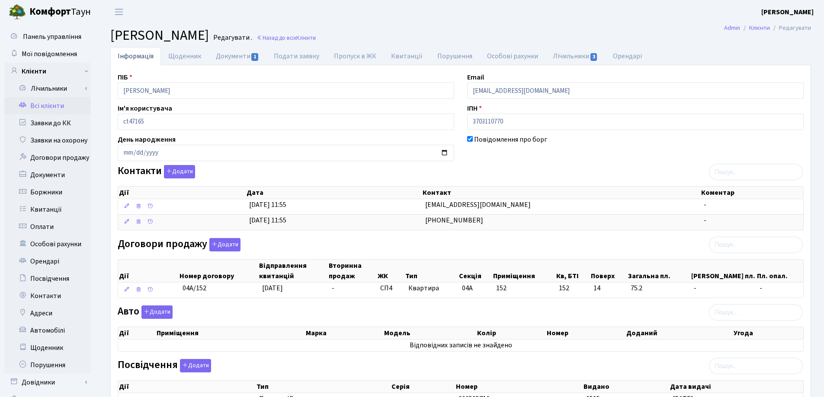 This screenshot has width=824, height=397. I want to click on label: Повідомлення про борг, so click(510, 140).